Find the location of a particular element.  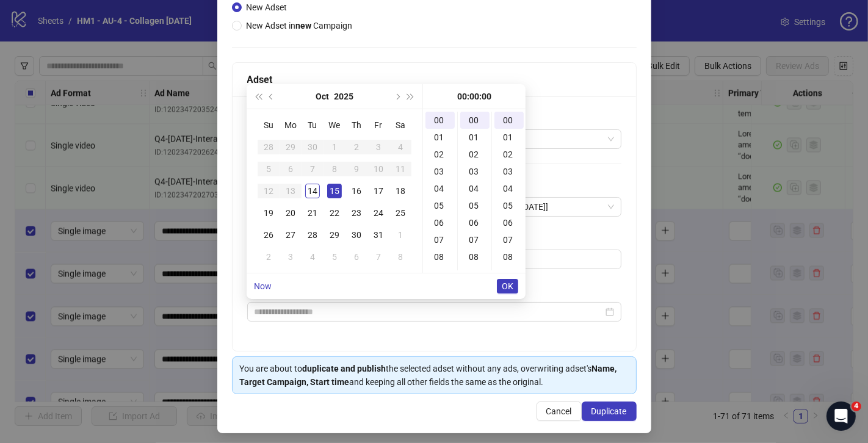

th: Sa is located at coordinates (401, 125).